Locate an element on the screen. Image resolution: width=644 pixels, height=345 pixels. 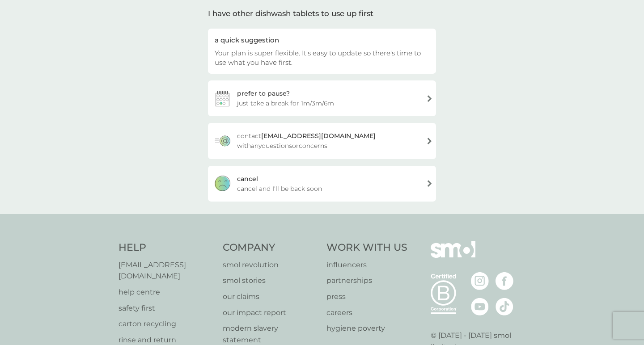
a: hygiene poverty is located at coordinates (367, 328).